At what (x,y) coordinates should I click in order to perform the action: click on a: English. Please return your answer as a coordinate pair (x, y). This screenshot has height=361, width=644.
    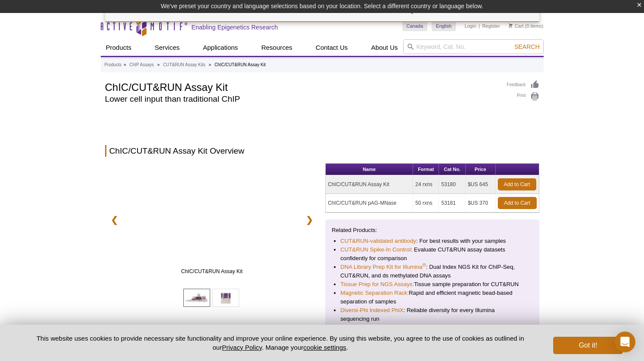
    Looking at the image, I should click on (444, 26).